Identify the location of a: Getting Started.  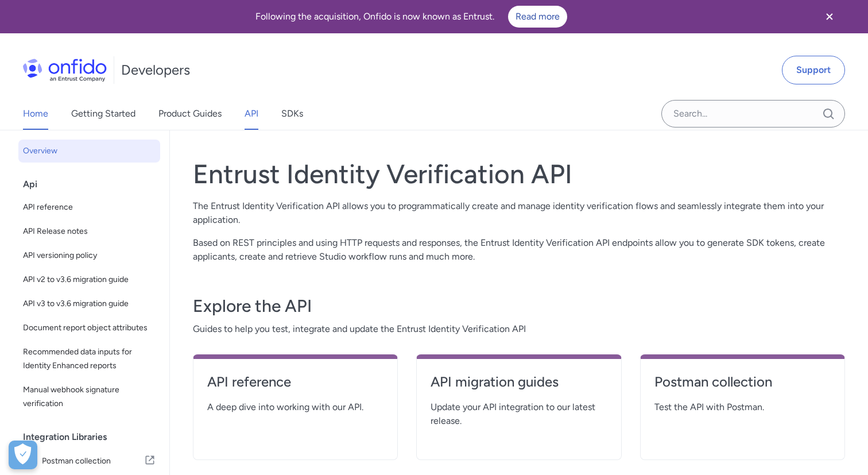
(103, 114).